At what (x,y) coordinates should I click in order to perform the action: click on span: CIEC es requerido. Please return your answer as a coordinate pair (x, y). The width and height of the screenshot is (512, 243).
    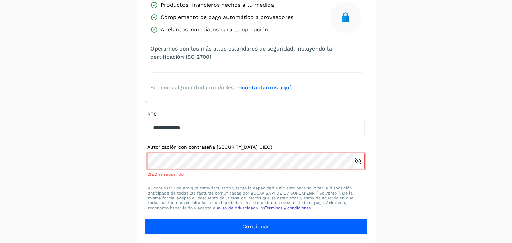
    Looking at the image, I should click on (166, 174).